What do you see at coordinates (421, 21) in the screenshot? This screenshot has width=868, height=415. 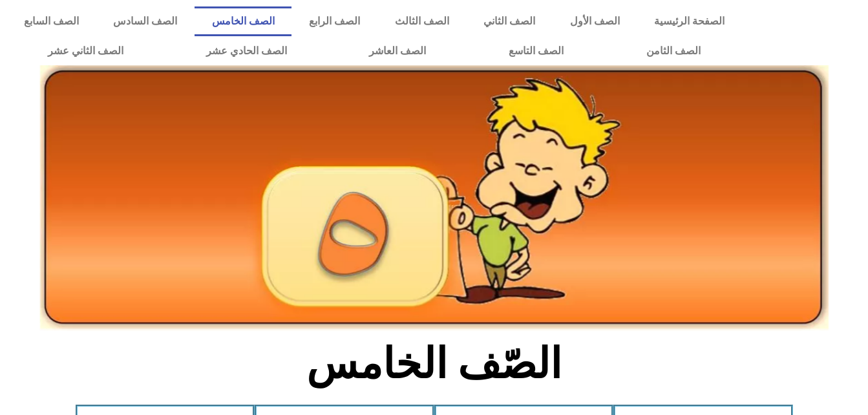 I see `a: الصف الثالث` at bounding box center [421, 21].